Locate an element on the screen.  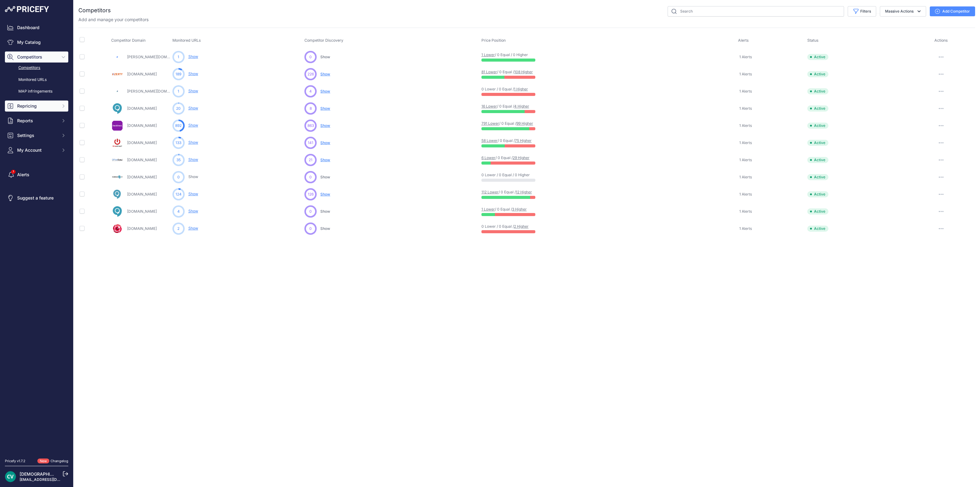
span: My Account is located at coordinates (37, 150).